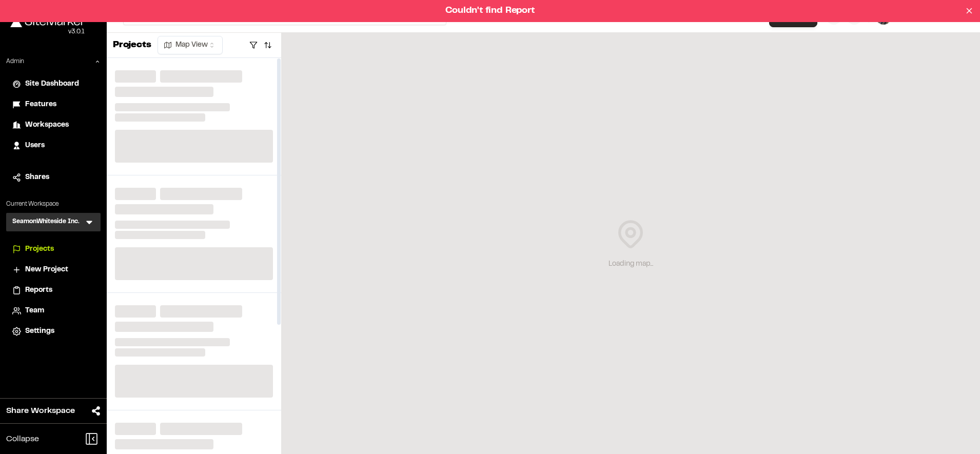 The height and width of the screenshot is (454, 980). Describe the element at coordinates (46, 222) in the screenshot. I see `h3: SeamonWhiteside Inc.` at that location.